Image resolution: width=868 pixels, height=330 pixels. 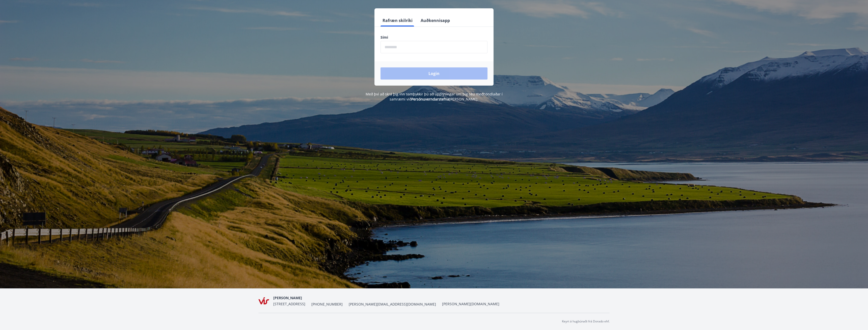 I want to click on button: Rafræn skilríki, so click(x=397, y=21).